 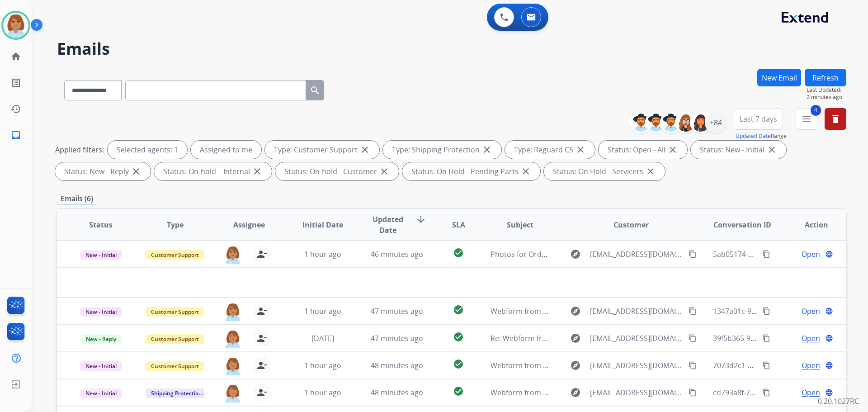 What do you see at coordinates (826, 77) in the screenshot?
I see `button: Refresh` at bounding box center [826, 77].